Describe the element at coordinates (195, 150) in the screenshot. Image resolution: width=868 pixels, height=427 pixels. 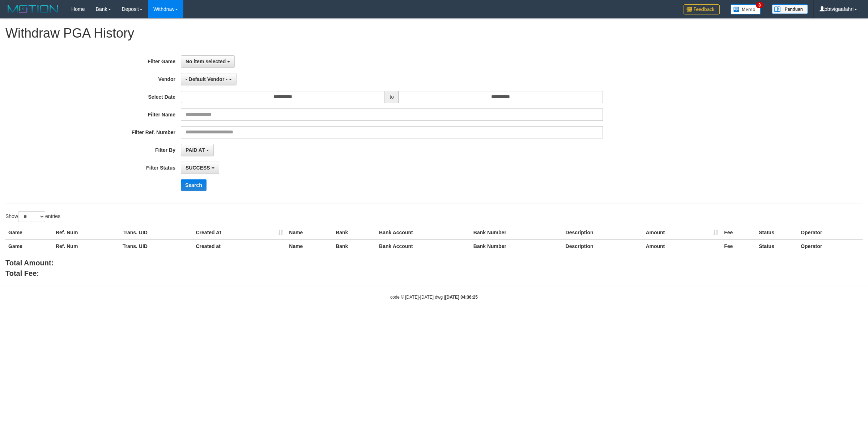
I see `span: PAID AT` at that location.